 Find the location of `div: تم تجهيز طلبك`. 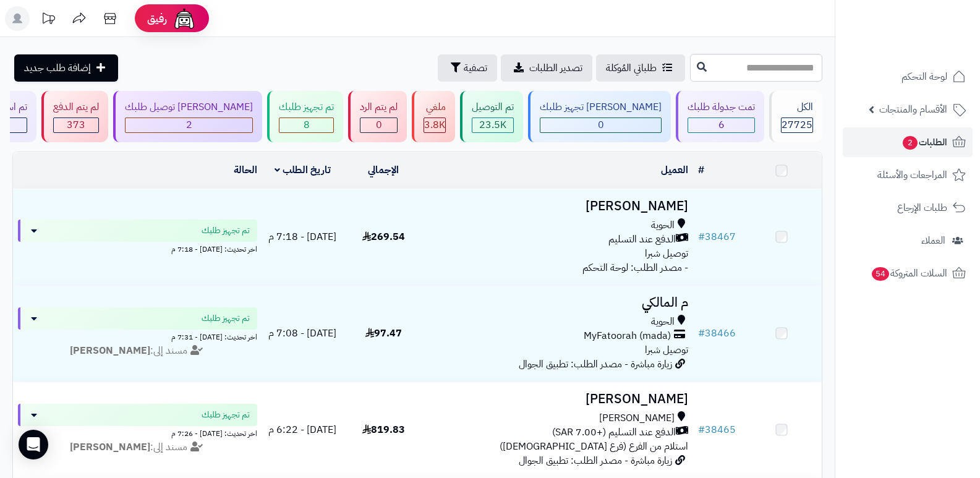

div: تم تجهيز طلبك is located at coordinates (306, 107).